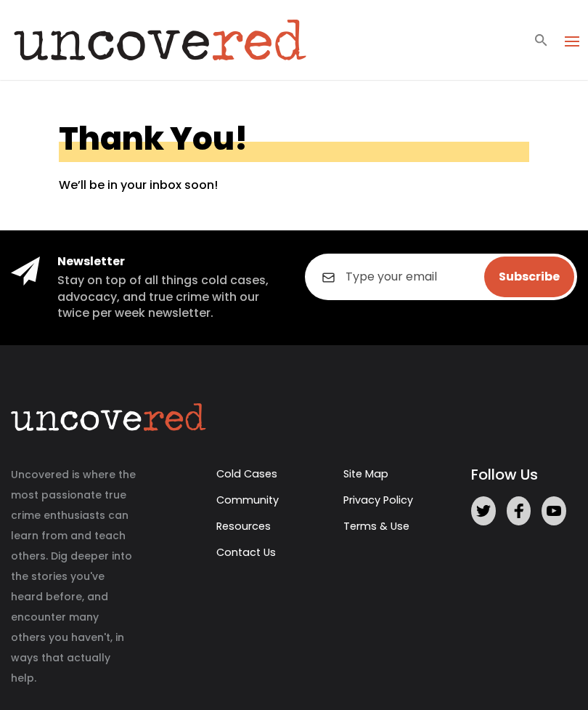 The image size is (588, 710). I want to click on a: Contact Us, so click(247, 552).